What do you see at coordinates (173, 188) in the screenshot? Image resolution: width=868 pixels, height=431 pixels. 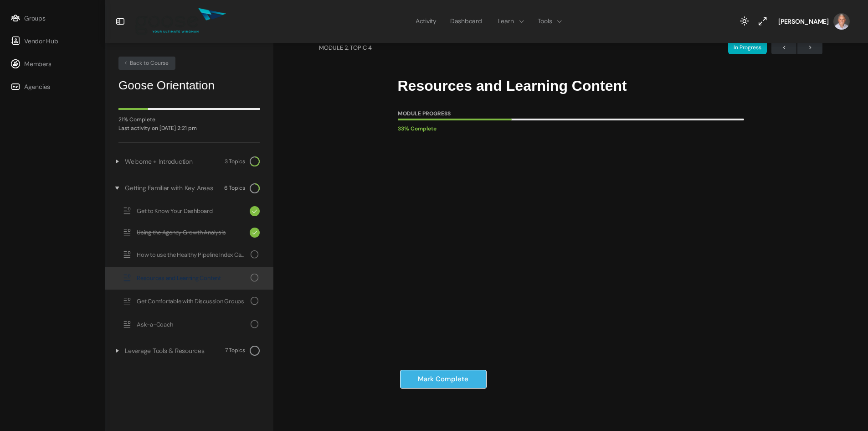 I see `div: Getting Familiar with Key Areas` at bounding box center [173, 188].